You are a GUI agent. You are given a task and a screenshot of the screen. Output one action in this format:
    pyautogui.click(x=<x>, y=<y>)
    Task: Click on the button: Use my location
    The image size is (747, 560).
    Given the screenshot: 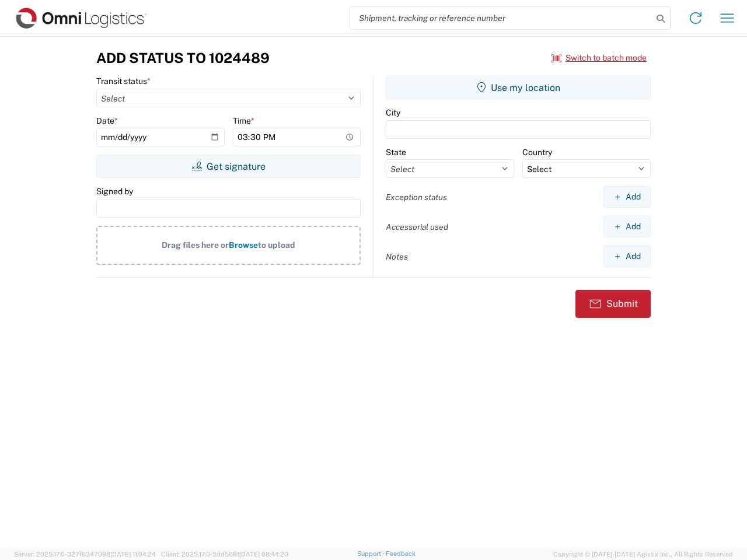 What is the action you would take?
    pyautogui.click(x=518, y=87)
    